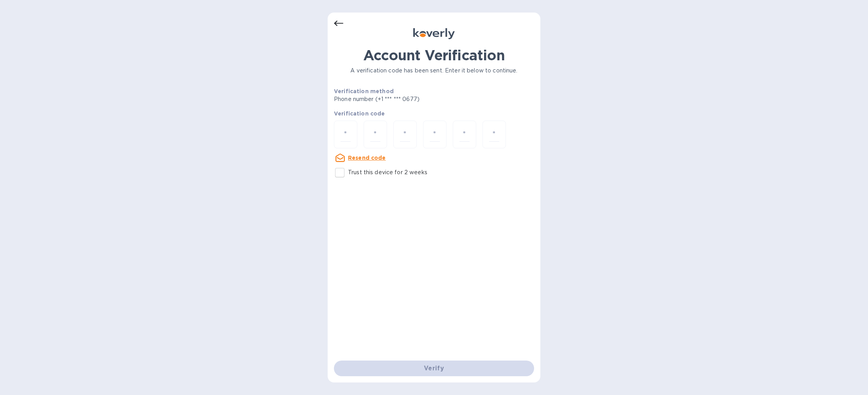 This screenshot has width=868, height=395. Describe the element at coordinates (388, 172) in the screenshot. I see `p: Trust this device for 2 weeks` at that location.